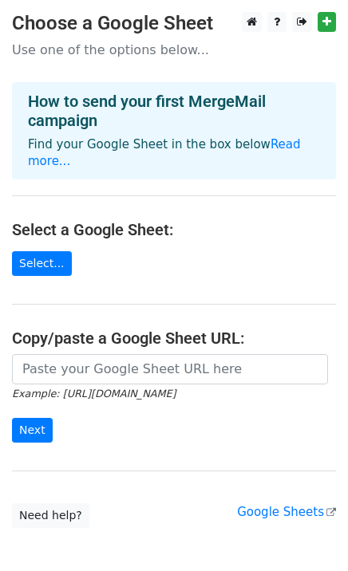 This screenshot has width=348, height=571. What do you see at coordinates (170, 369) in the screenshot?
I see `input: Paste your Google Sheet URL here` at bounding box center [170, 369].